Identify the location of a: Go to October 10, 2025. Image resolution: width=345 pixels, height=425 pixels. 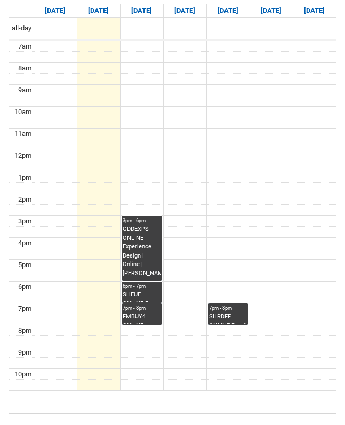
(271, 11).